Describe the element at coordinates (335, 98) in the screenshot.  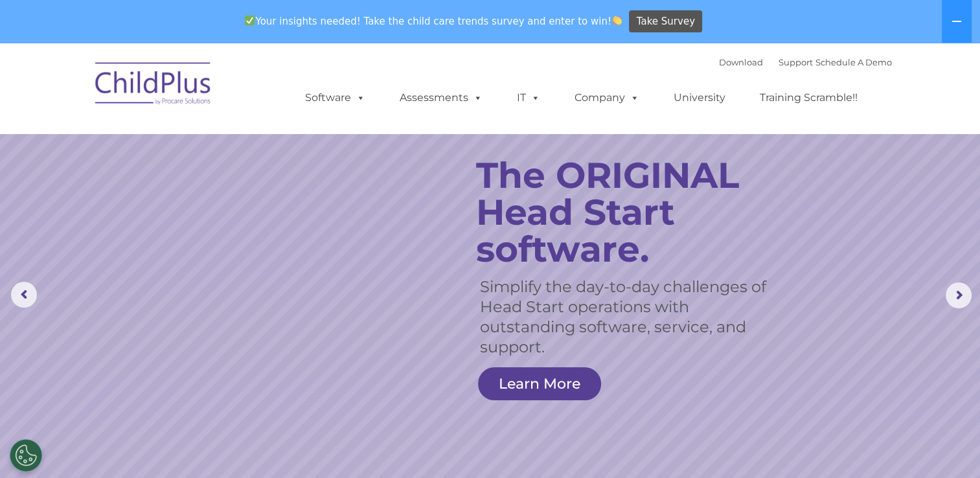
I see `a: Software` at that location.